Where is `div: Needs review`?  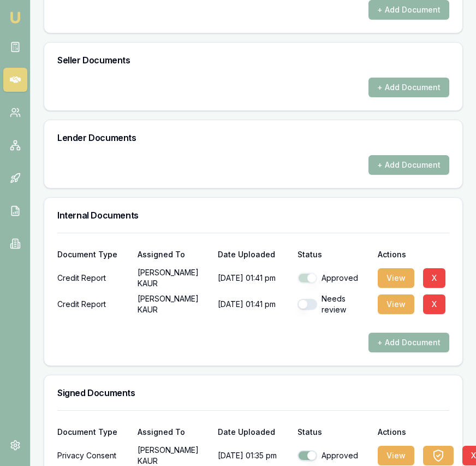
div: Needs review is located at coordinates (333, 304).